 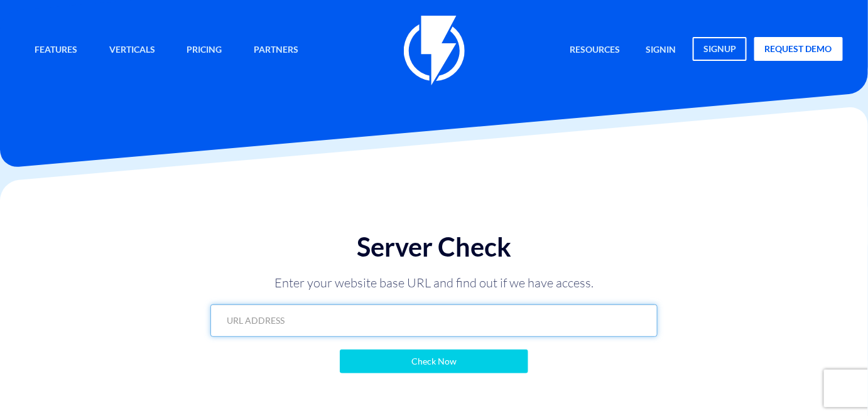 I want to click on a: Verticals, so click(x=132, y=50).